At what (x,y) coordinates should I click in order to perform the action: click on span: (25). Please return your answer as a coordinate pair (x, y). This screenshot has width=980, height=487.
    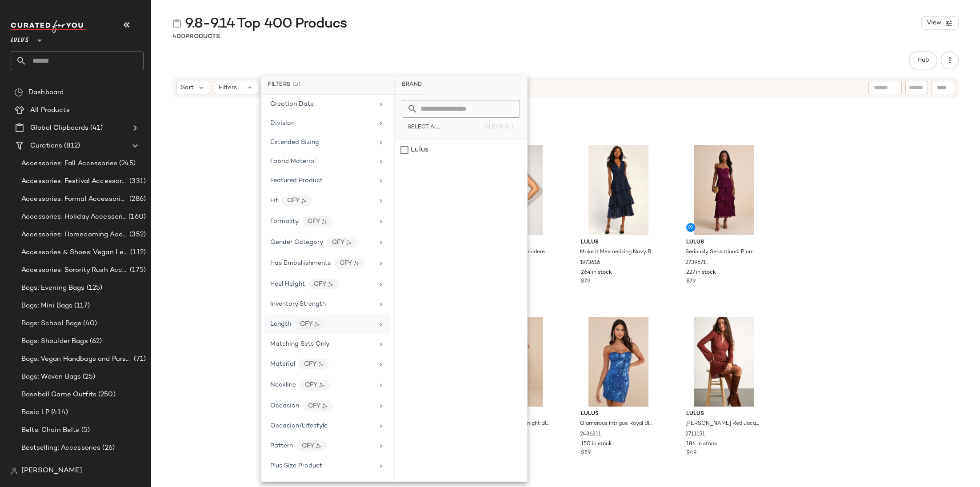
    Looking at the image, I should click on (88, 377).